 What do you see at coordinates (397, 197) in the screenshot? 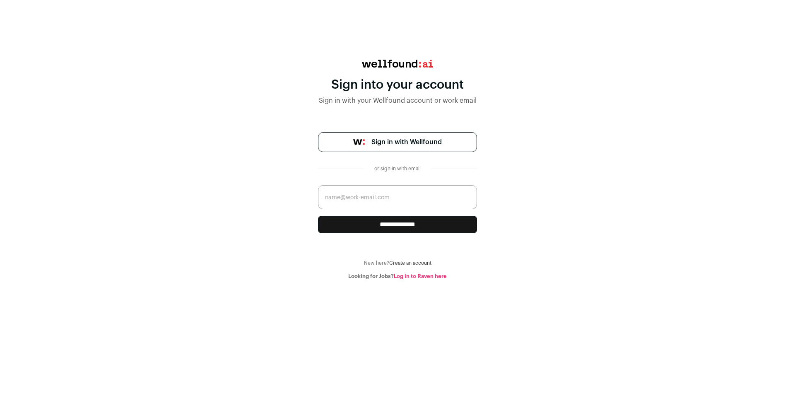
I see `input: name@work-email.com` at bounding box center [397, 197].